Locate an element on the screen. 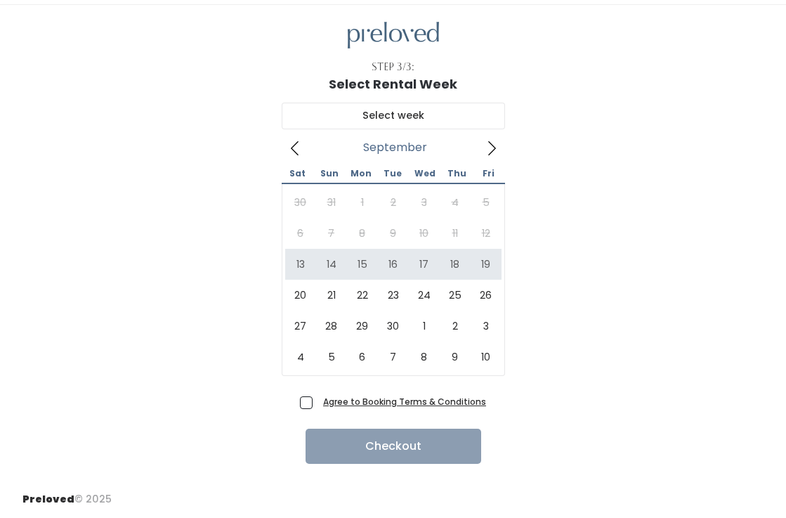  span: September 25, 2025 is located at coordinates (455, 295).